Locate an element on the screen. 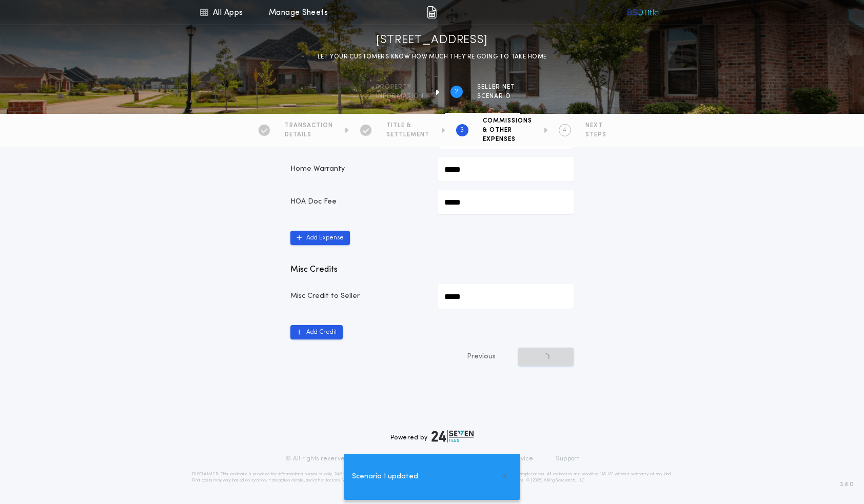 Image resolution: width=864 pixels, height=504 pixels. span: information is located at coordinates (400, 97).